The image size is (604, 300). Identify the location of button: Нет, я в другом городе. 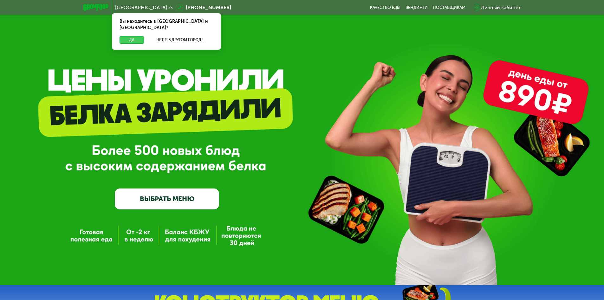
(180, 40).